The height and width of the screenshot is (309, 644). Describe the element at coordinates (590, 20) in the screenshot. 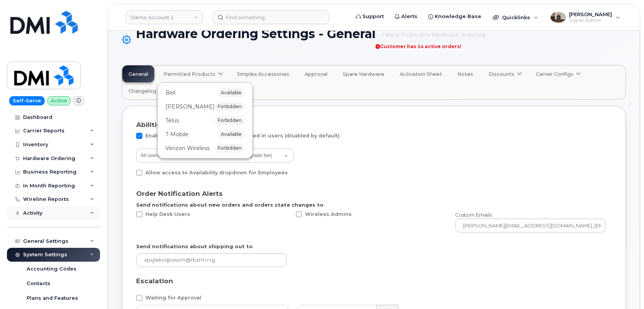

I see `span: Super Admin` at that location.